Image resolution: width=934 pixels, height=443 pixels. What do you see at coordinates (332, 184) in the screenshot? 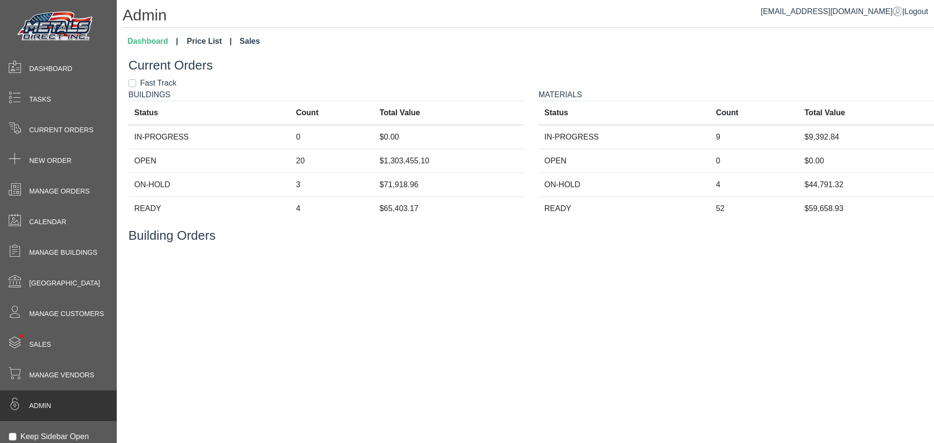
I see `td: 3` at bounding box center [332, 184].